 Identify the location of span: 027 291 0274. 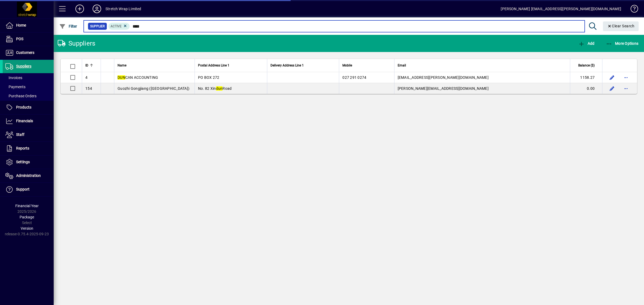
(354, 77).